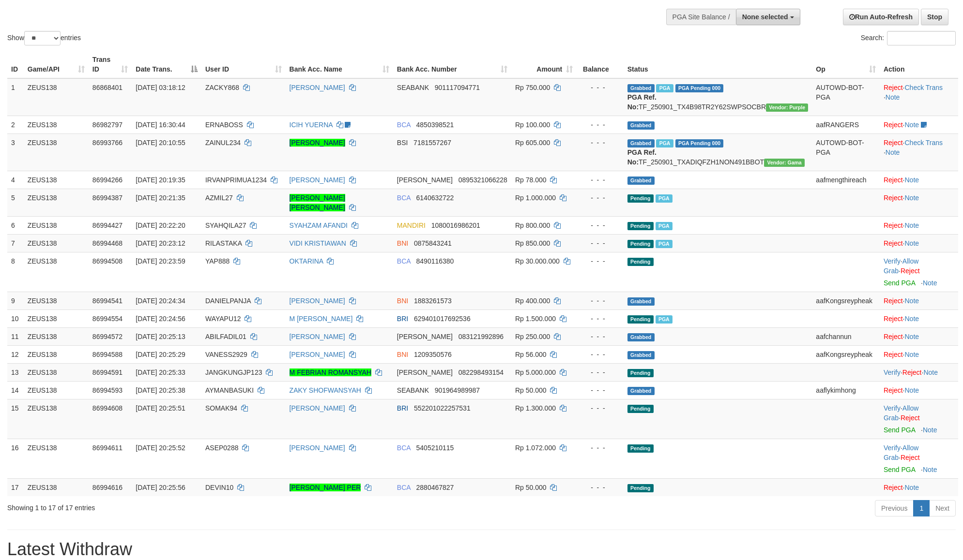  What do you see at coordinates (243, 64) in the screenshot?
I see `th: User ID: activate to sort column ascending` at bounding box center [243, 64].